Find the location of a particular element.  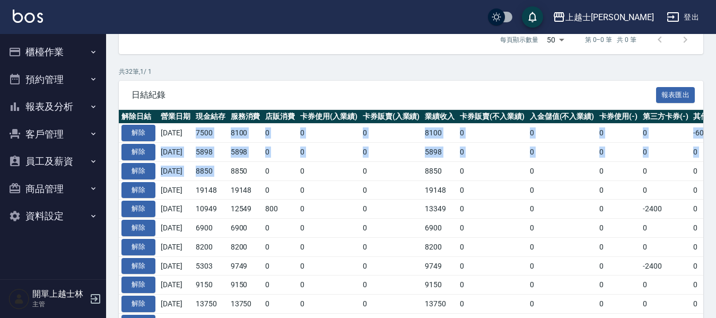

img: Logo is located at coordinates (28, 16).